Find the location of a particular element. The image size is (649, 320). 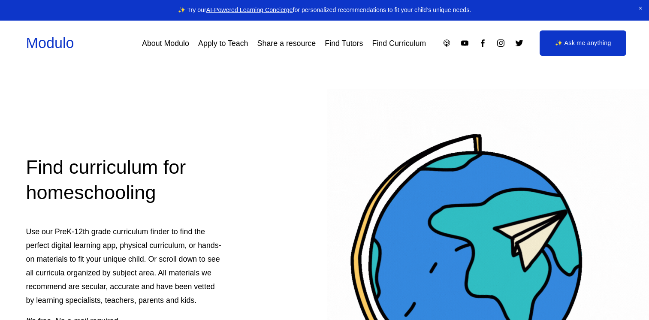

h2: Find curriculum for homeschooling is located at coordinates (124, 180).